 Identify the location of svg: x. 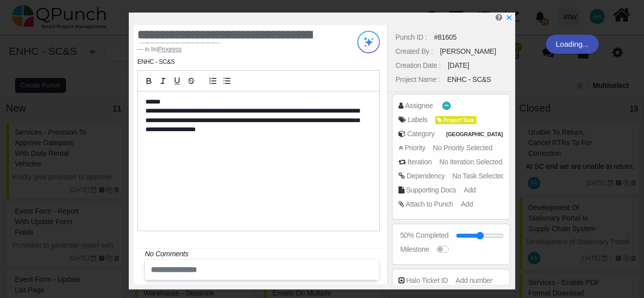
(509, 17).